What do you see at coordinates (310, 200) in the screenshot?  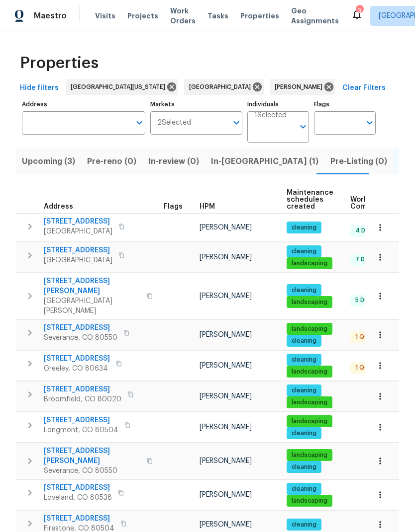 I see `span: Maintenance schedules created` at bounding box center [310, 200].